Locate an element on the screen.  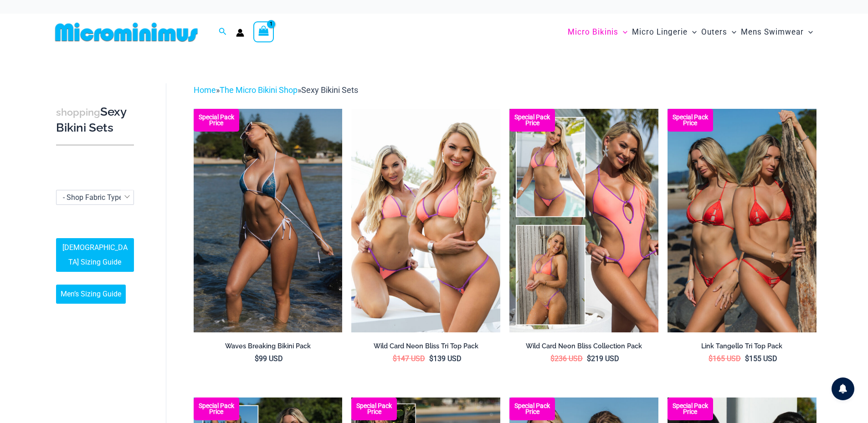
img: Collection Pack (7) is located at coordinates (583, 221).